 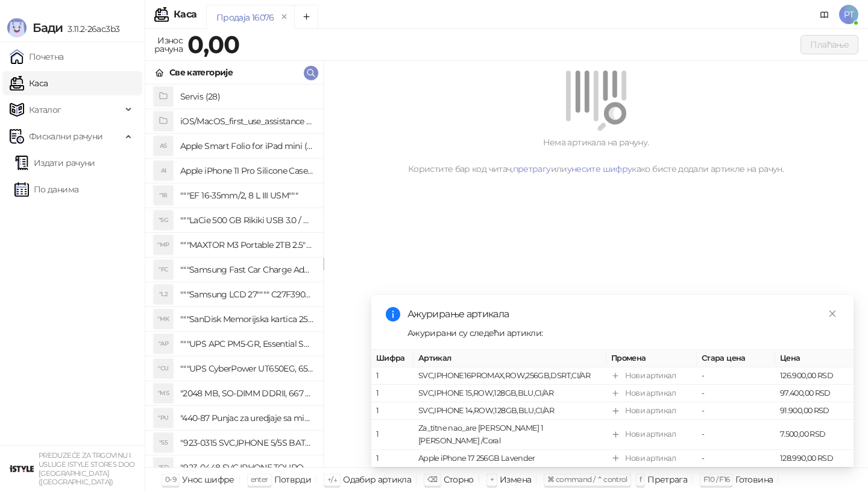 What do you see at coordinates (65, 136) in the screenshot?
I see `span: Фискални рачуни` at bounding box center [65, 136].